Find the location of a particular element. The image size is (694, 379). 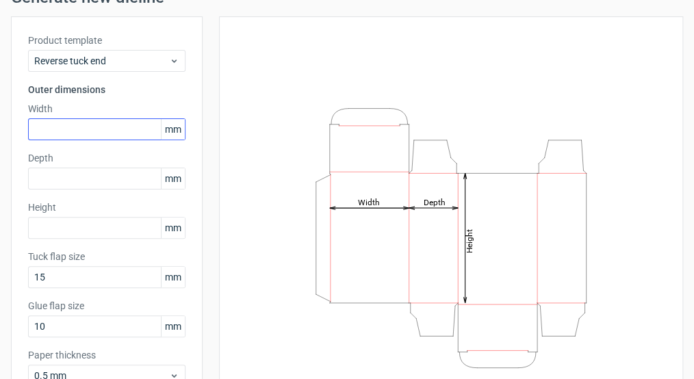

tspan: Depth is located at coordinates (435, 202).